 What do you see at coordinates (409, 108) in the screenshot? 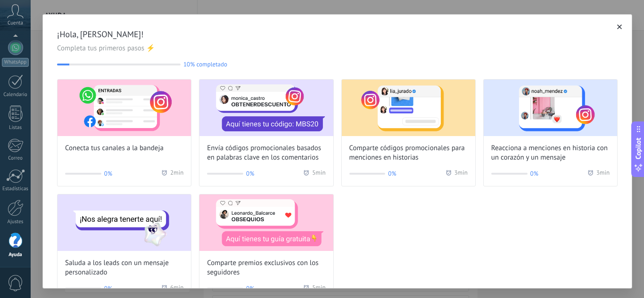
I see `img: Share promo codes for story mentions` at bounding box center [409, 108].